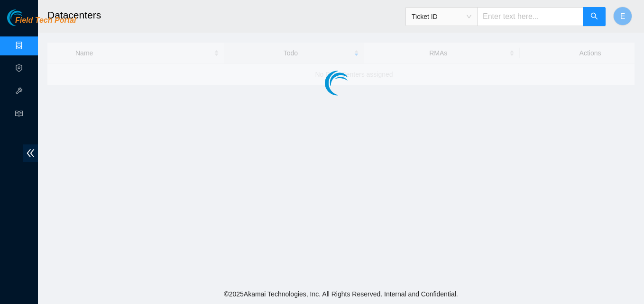 This screenshot has width=644, height=304. I want to click on a: Akamai TechnologiesField Tech Portal, so click(41, 23).